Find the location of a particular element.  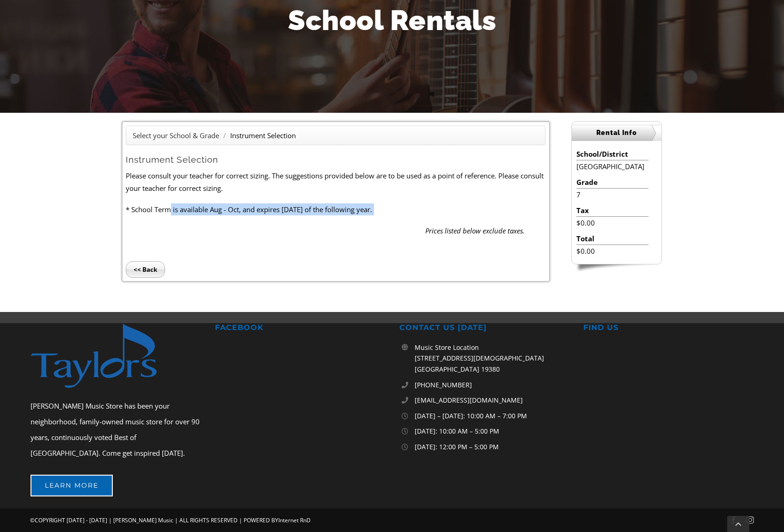

li: Instrument Selection is located at coordinates (263, 136).